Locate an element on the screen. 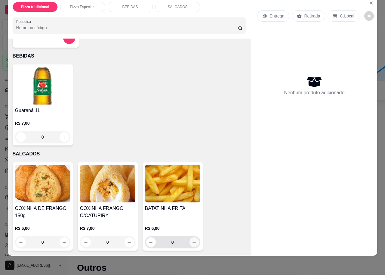 The height and width of the screenshot is (275, 385). label: Pesquisa is located at coordinates (25, 21).